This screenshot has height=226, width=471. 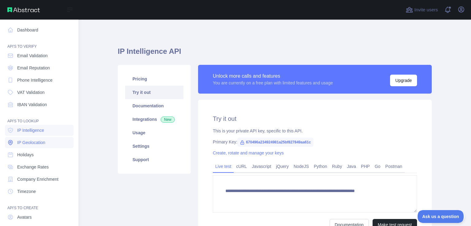 What do you see at coordinates (39, 93) in the screenshot?
I see `a: VAT Validation` at bounding box center [39, 93].